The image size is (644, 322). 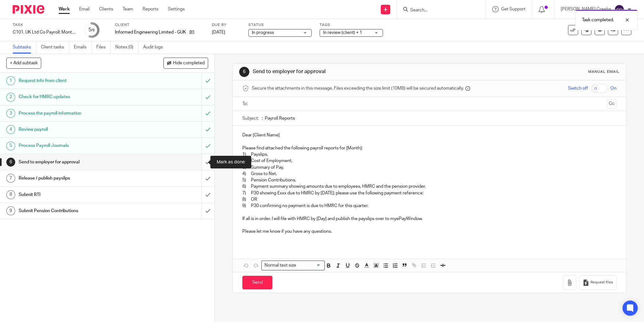 What do you see at coordinates (620, 10) in the screenshot?
I see `img: svg%3E` at bounding box center [620, 10].